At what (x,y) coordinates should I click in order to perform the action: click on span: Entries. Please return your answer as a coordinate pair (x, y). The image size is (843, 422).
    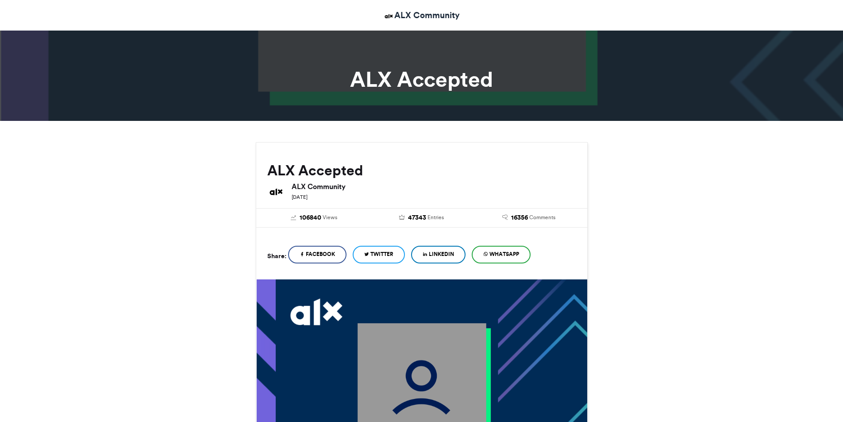
    Looking at the image, I should click on (435, 217).